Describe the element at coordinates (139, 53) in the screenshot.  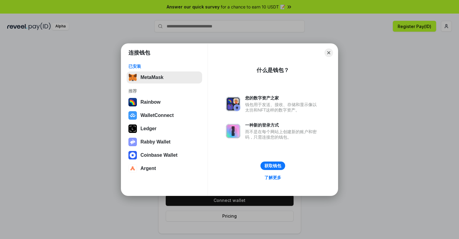
I see `h1: 连接钱包` at that location.